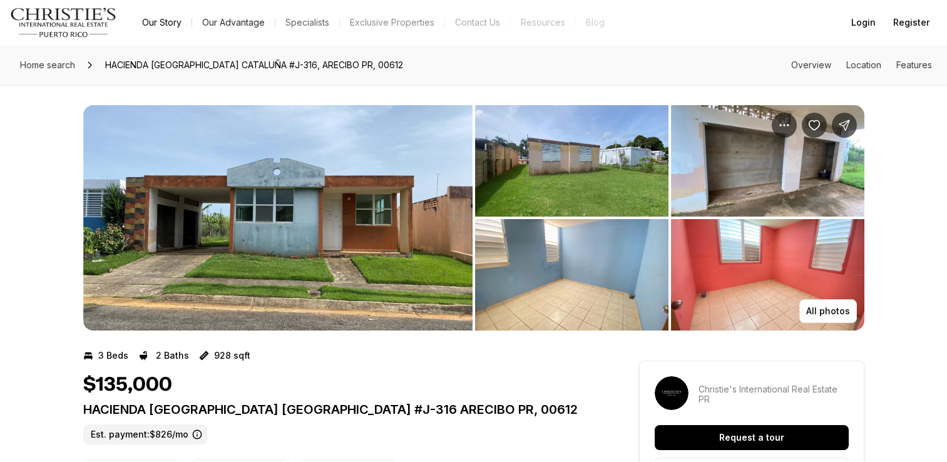 The height and width of the screenshot is (462, 947). What do you see at coordinates (63, 23) in the screenshot?
I see `a: logo` at bounding box center [63, 23].